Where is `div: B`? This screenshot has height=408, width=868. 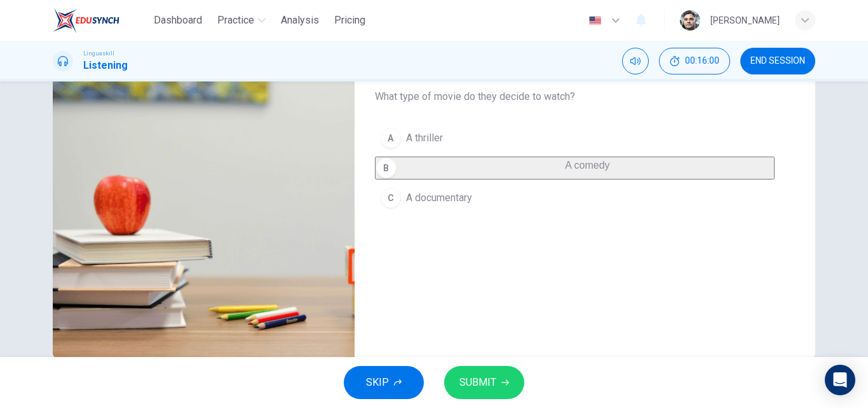 div: B is located at coordinates (386, 168).